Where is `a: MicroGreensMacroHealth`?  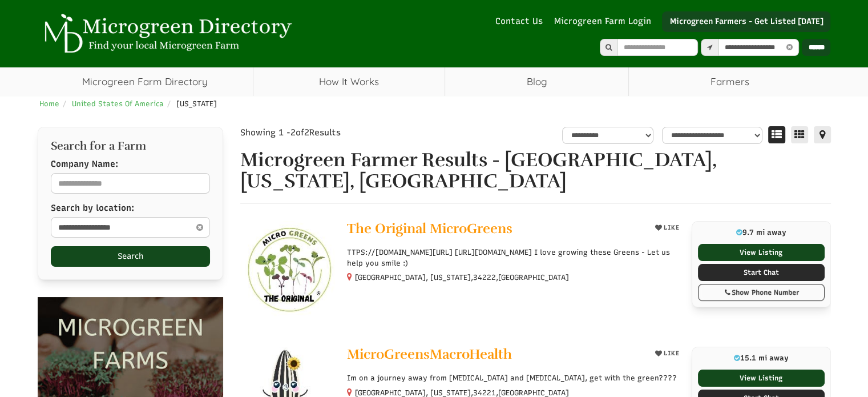
a: MicroGreensMacroHealth is located at coordinates (495, 355).